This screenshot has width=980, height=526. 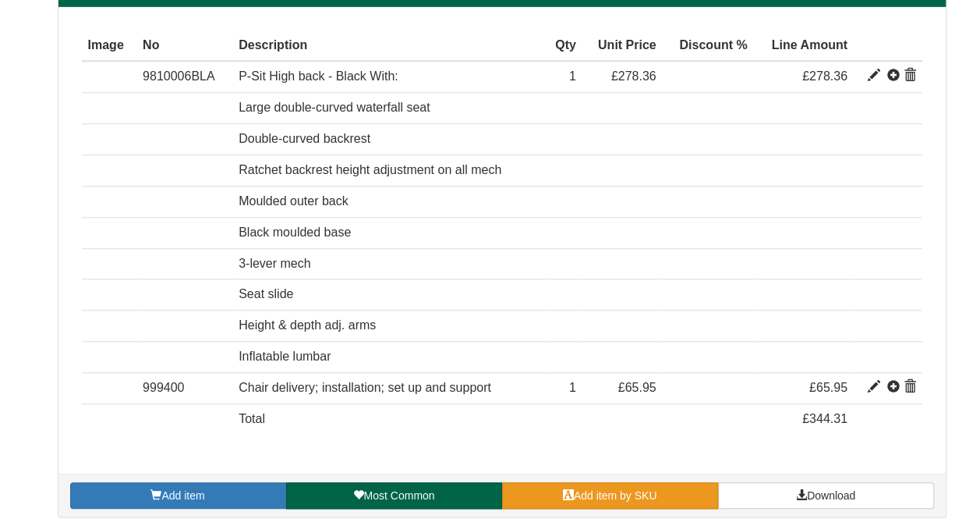 What do you see at coordinates (275, 263) in the screenshot?
I see `span: 3-lever mech` at bounding box center [275, 263].